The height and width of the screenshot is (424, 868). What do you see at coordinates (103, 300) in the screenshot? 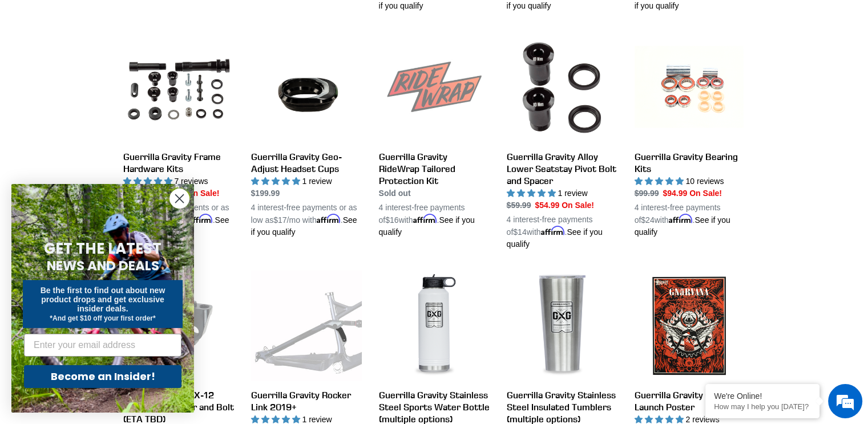
I see `span: Be the first to find out about new product drops and get exclusive insider deals.` at bounding box center [103, 300].